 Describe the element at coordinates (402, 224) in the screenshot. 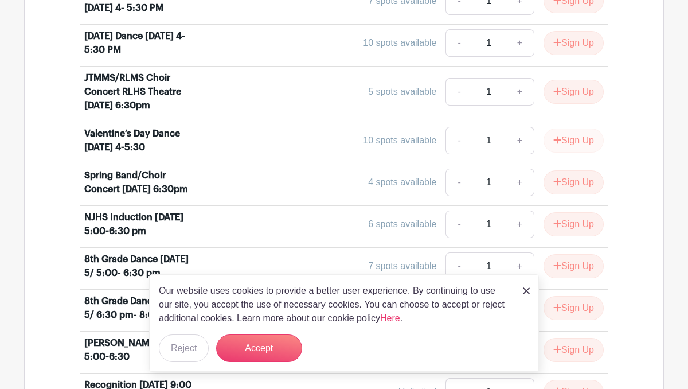

I see `div: 6 spots available` at that location.